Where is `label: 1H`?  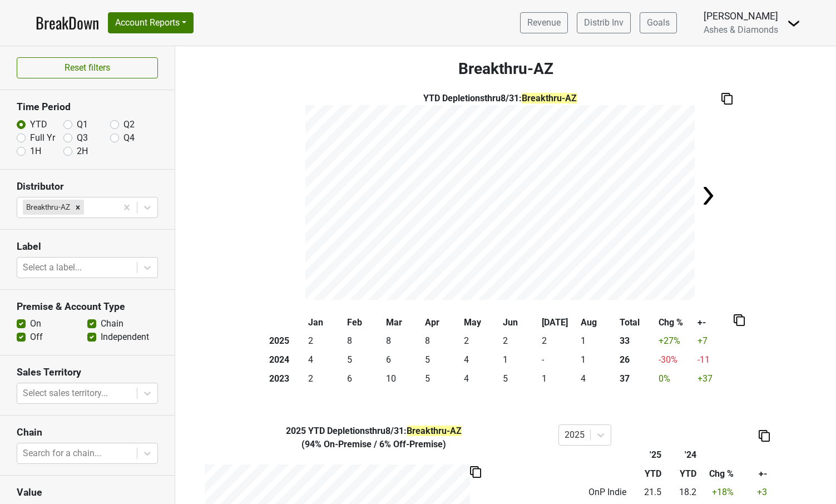
label: 1H is located at coordinates (35, 151).